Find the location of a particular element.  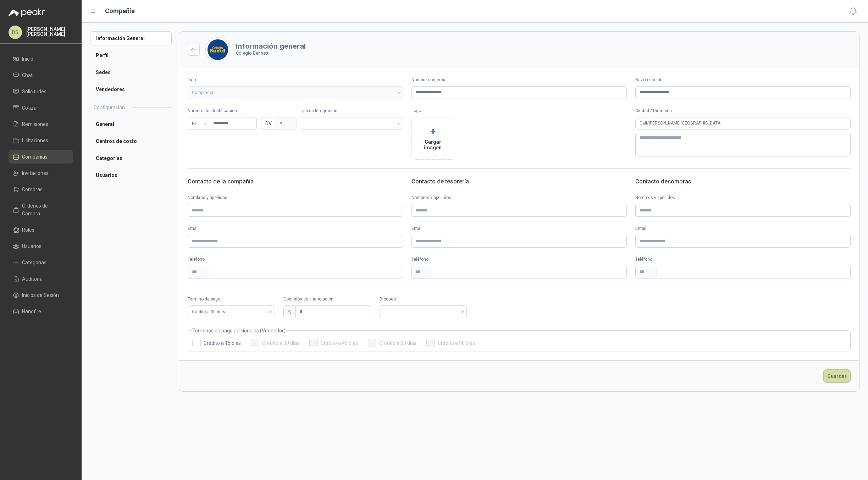

button: Guardar is located at coordinates (836, 376).